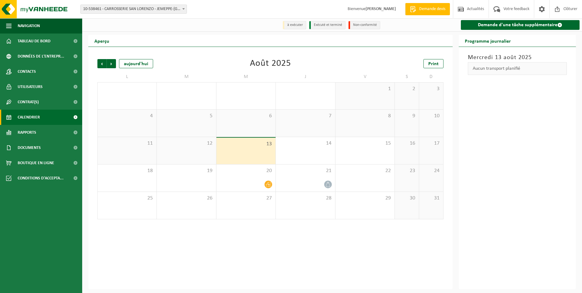  I want to click on span: Rapports, so click(27, 132).